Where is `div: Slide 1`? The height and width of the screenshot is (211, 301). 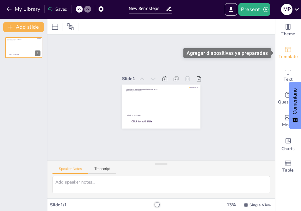
div: Slide 1 is located at coordinates (128, 79).